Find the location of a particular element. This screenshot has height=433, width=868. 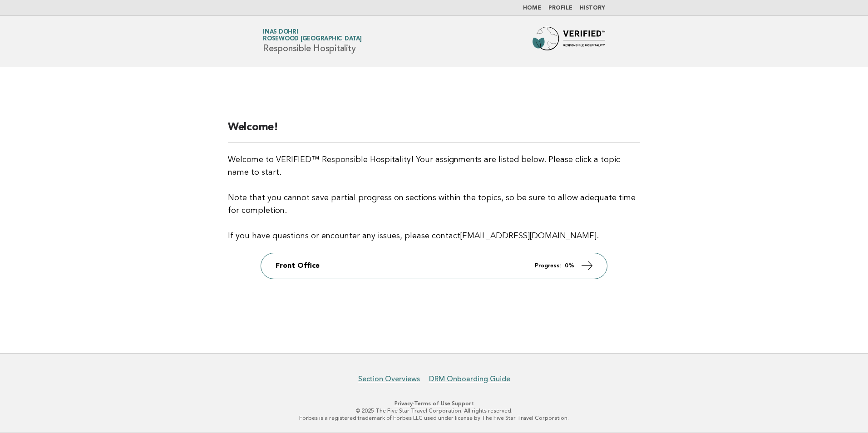

h1: Responsible Hospitality is located at coordinates (312, 41).